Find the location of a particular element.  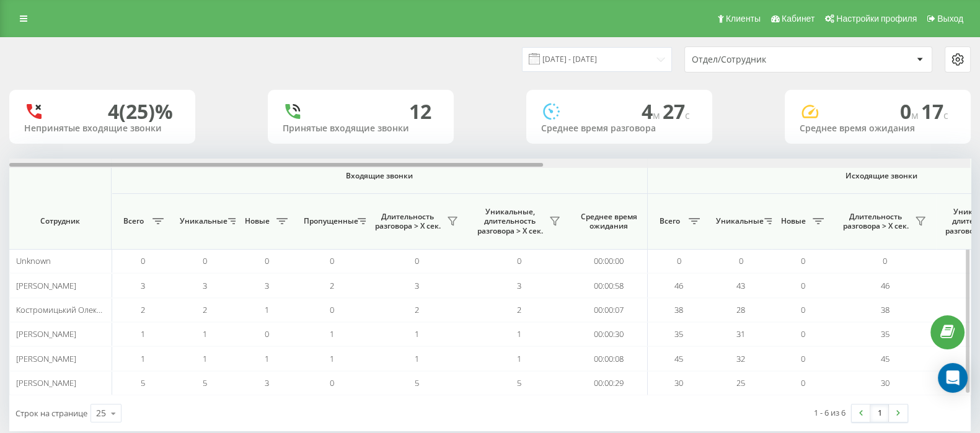

span: Настройки профиля is located at coordinates (876, 19).